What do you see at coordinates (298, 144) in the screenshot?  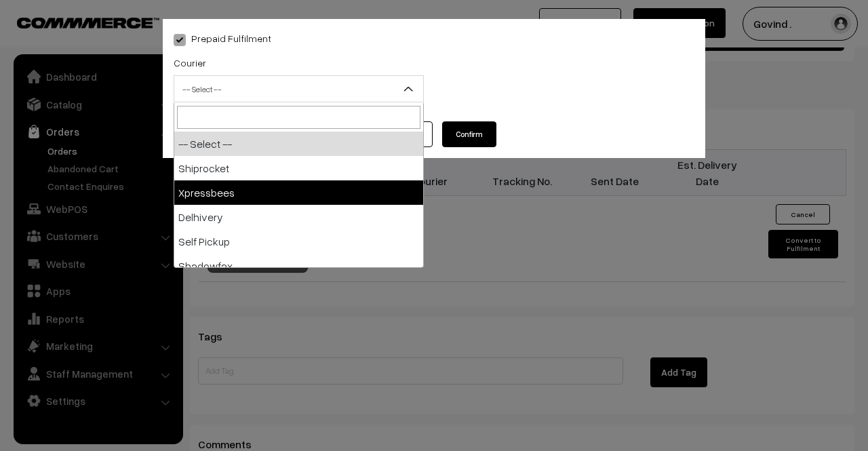 I see `li: -- Select --` at bounding box center [298, 144].